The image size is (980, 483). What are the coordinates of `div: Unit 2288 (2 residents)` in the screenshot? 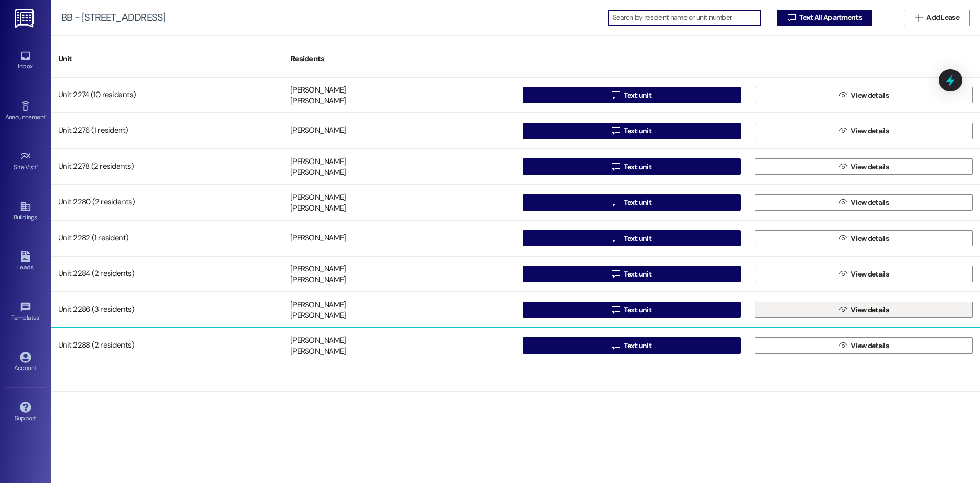 It's located at (167, 345).